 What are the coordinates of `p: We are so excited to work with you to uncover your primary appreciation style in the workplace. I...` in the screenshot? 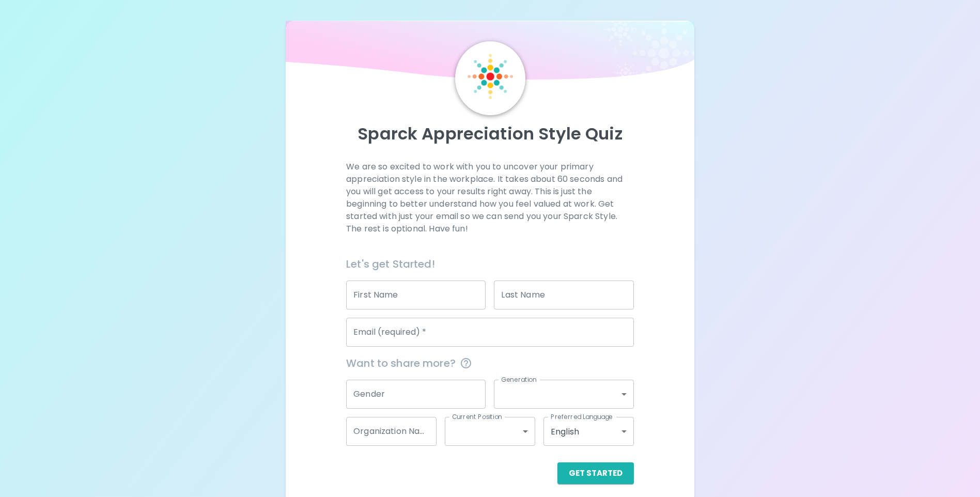 It's located at (490, 198).